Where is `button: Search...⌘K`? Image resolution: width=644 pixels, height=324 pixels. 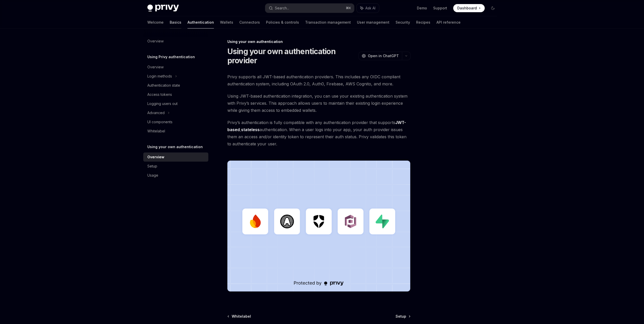 button: Search...⌘K is located at coordinates (310, 8).